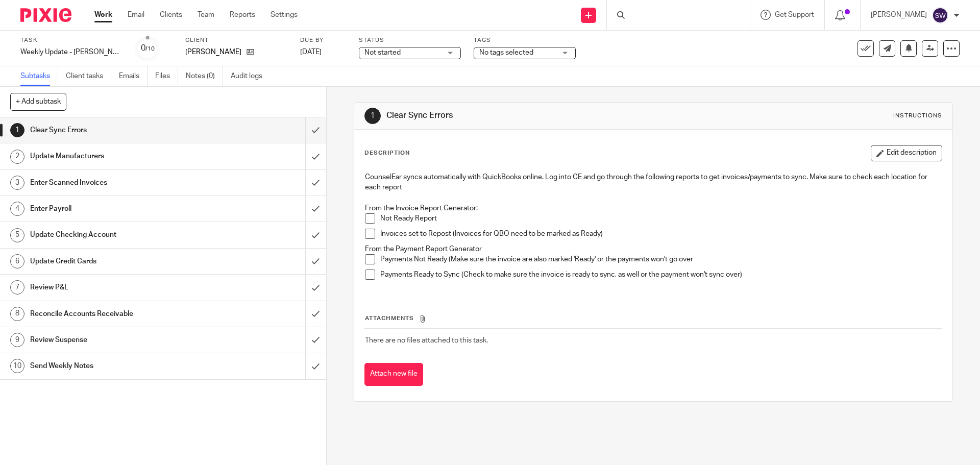 The height and width of the screenshot is (465, 980). Describe the element at coordinates (653, 249) in the screenshot. I see `p: From the Payment Report Generator` at that location.